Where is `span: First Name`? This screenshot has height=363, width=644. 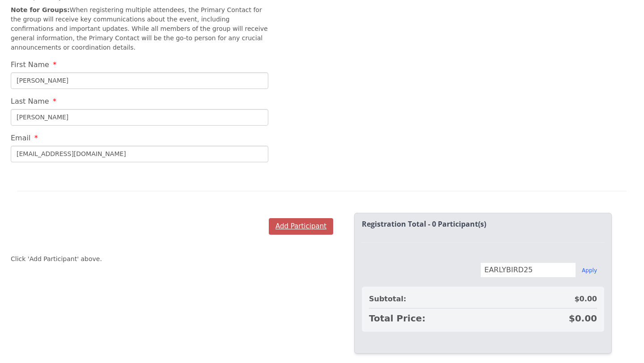
span: First Name is located at coordinates (30, 64).